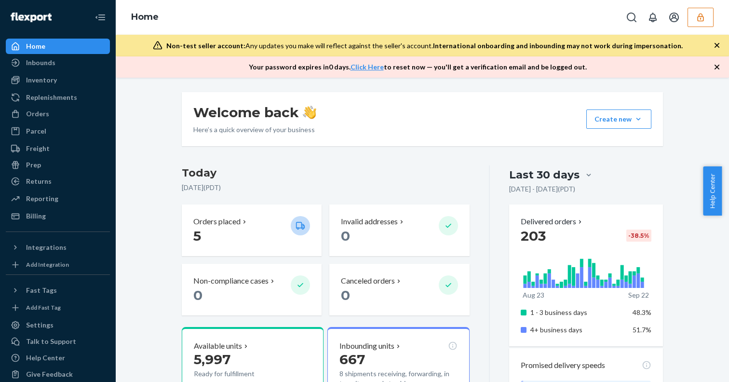  What do you see at coordinates (58, 374) in the screenshot?
I see `button: Give Feedback` at bounding box center [58, 374].